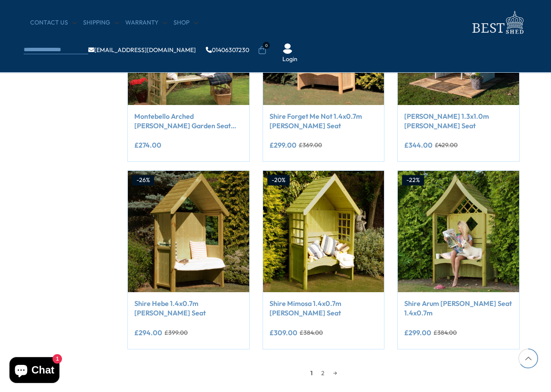  Describe the element at coordinates (413, 180) in the screenshot. I see `div: -22%` at that location.